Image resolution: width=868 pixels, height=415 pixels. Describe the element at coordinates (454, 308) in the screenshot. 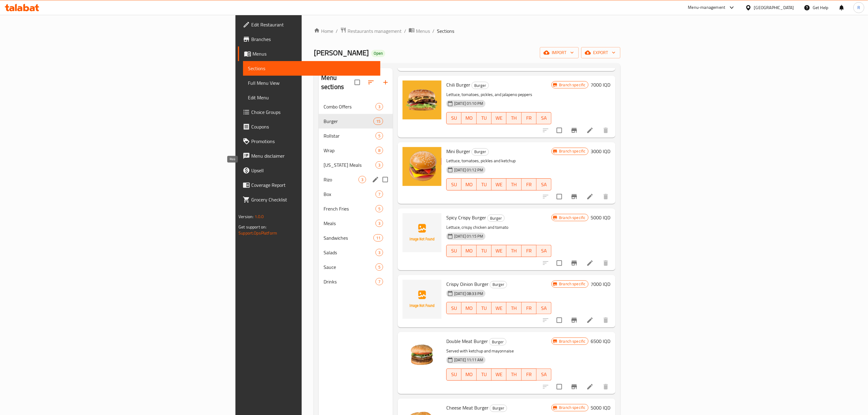

I see `button: SU` at that location.